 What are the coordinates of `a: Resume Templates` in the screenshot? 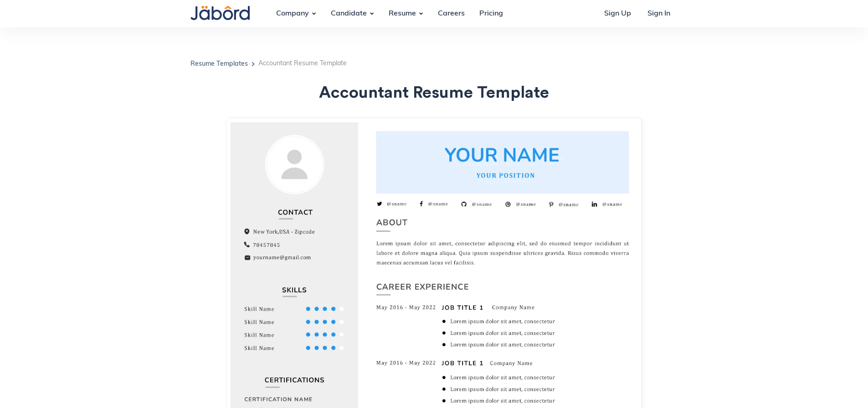 It's located at (220, 64).